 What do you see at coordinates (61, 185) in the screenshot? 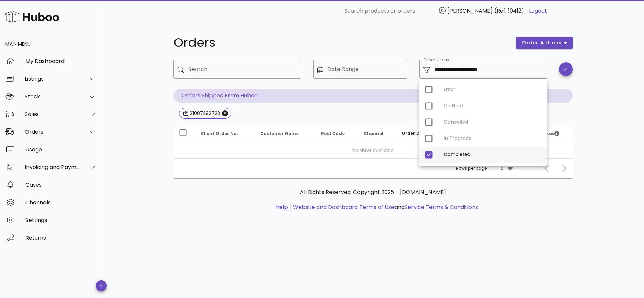
I see `div: Cases` at bounding box center [61, 185].